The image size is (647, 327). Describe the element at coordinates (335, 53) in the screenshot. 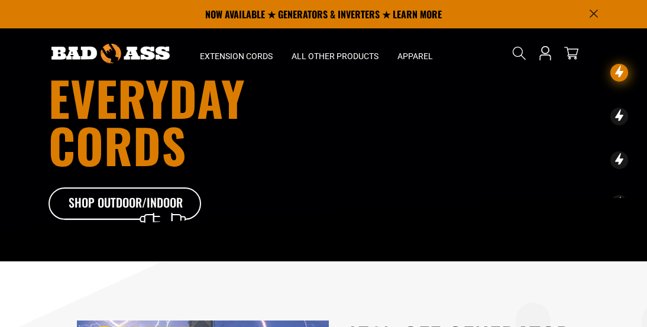

I see `summary: All Other Products` at that location.